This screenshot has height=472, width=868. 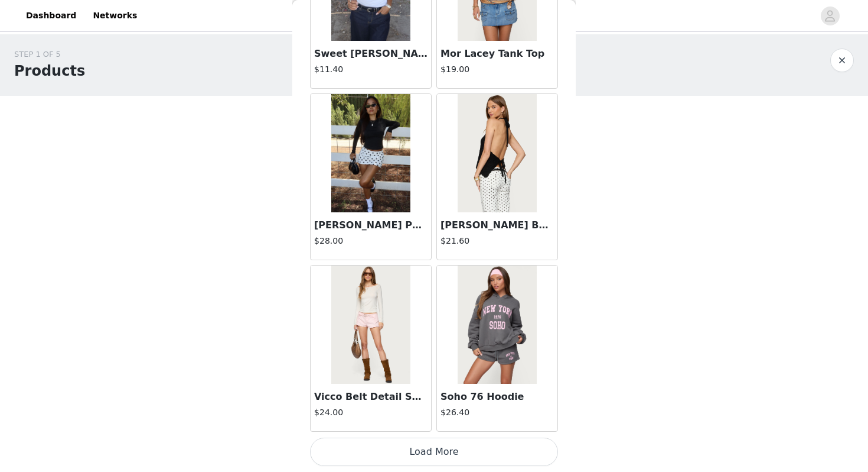 What do you see at coordinates (497, 325) in the screenshot?
I see `img: Soho 76 Hoodie` at bounding box center [497, 325].